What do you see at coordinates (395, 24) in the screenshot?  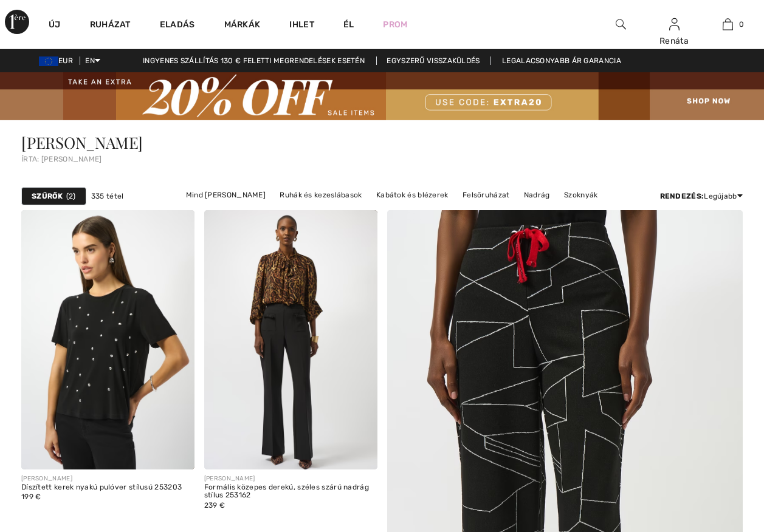 I see `a: Prom` at bounding box center [395, 24].